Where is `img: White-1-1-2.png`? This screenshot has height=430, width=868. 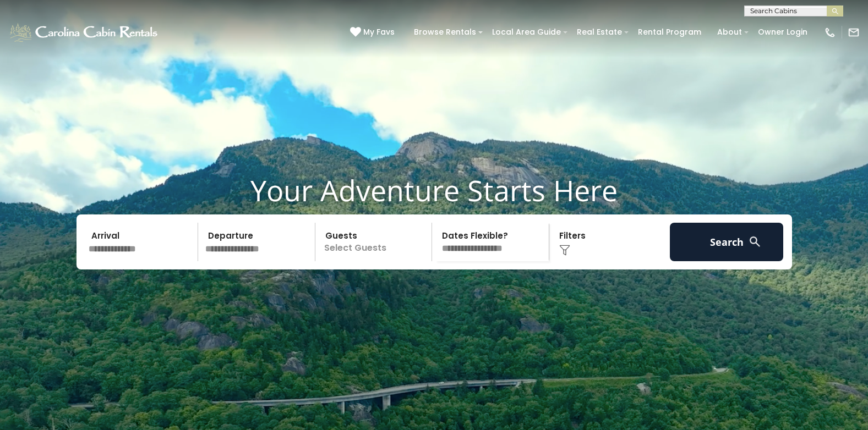 img: White-1-1-2.png is located at coordinates (84, 33).